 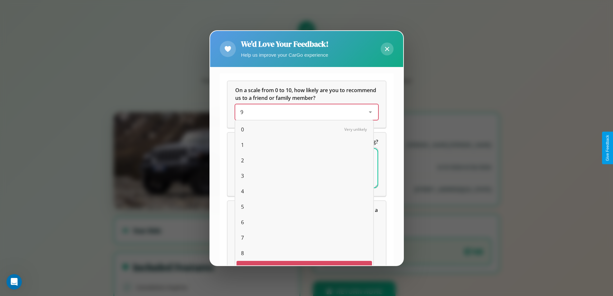 What do you see at coordinates (242, 207) in the screenshot?
I see `span: 5` at bounding box center [242, 207].